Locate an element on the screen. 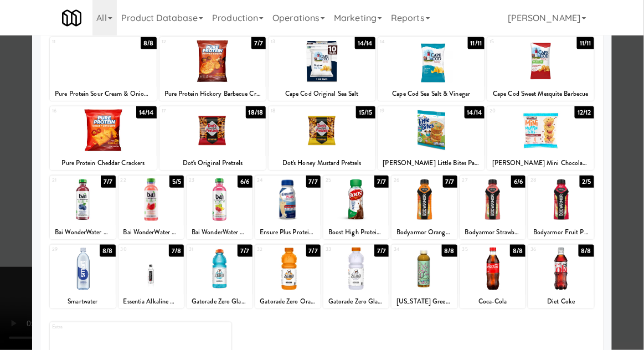 Image resolution: width=644 pixels, height=350 pixels. div: Gatorade Zero Glacier Freeze is located at coordinates (219, 301).